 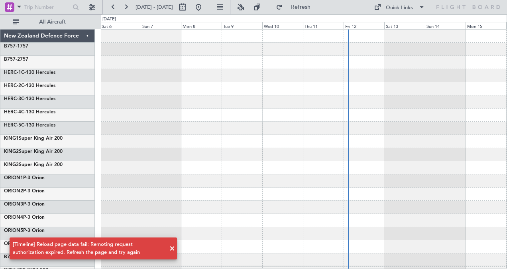 What do you see at coordinates (161, 26) in the screenshot?
I see `div: Sun 7` at bounding box center [161, 26].